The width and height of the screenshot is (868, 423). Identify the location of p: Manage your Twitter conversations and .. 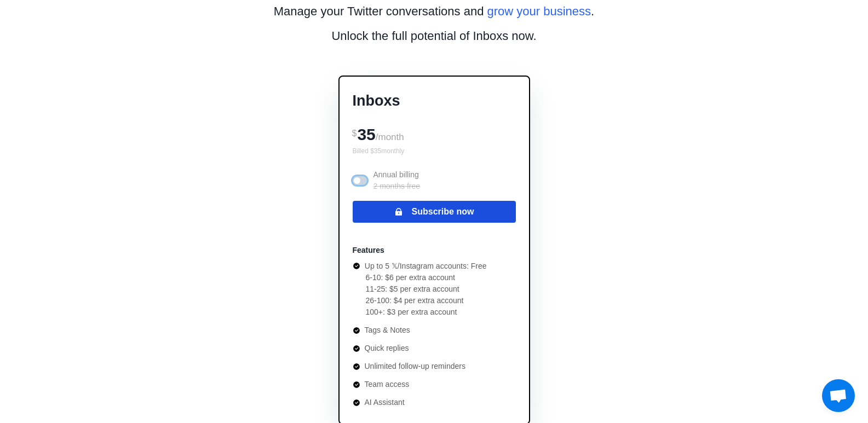
(434, 11).